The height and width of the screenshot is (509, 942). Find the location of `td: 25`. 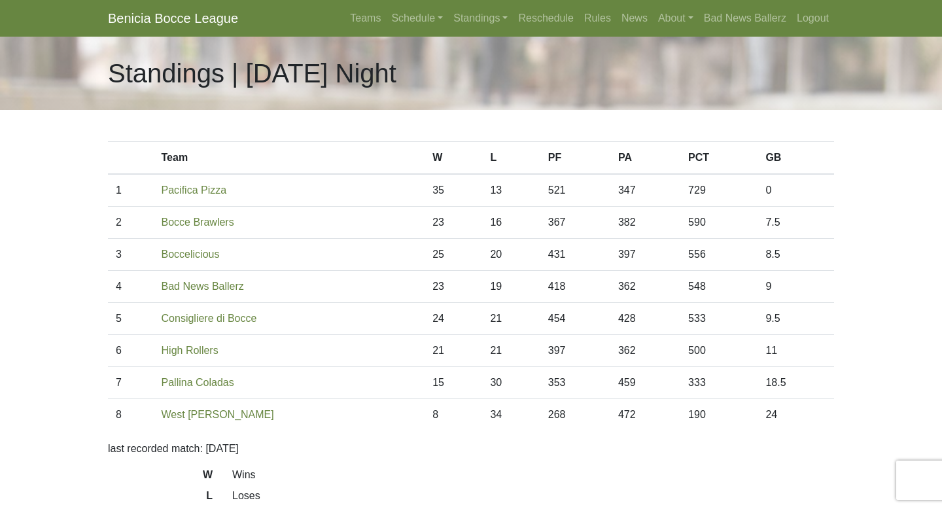

td: 25 is located at coordinates (453, 254).